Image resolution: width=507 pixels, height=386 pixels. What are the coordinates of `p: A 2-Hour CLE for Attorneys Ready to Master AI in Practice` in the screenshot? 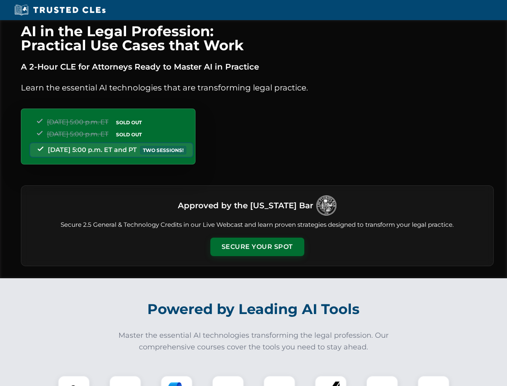 It's located at (258, 67).